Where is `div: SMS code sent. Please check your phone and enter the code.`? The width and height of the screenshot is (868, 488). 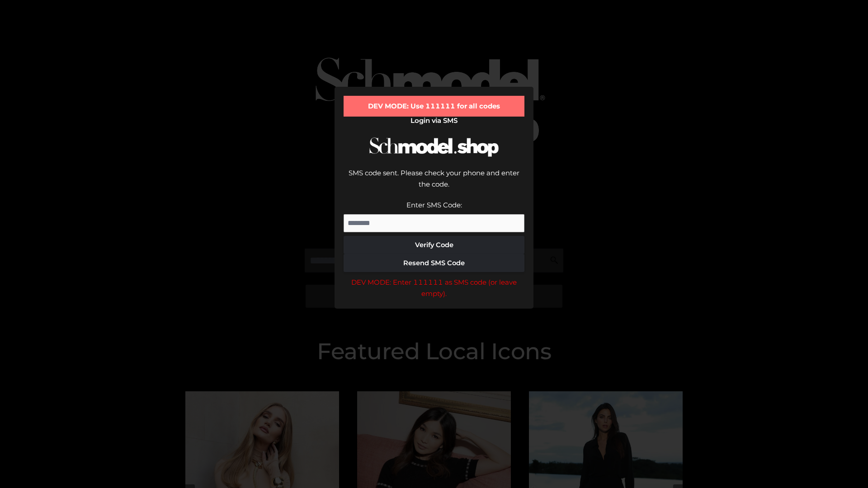 div: SMS code sent. Please check your phone and enter the code. is located at coordinates (434, 183).